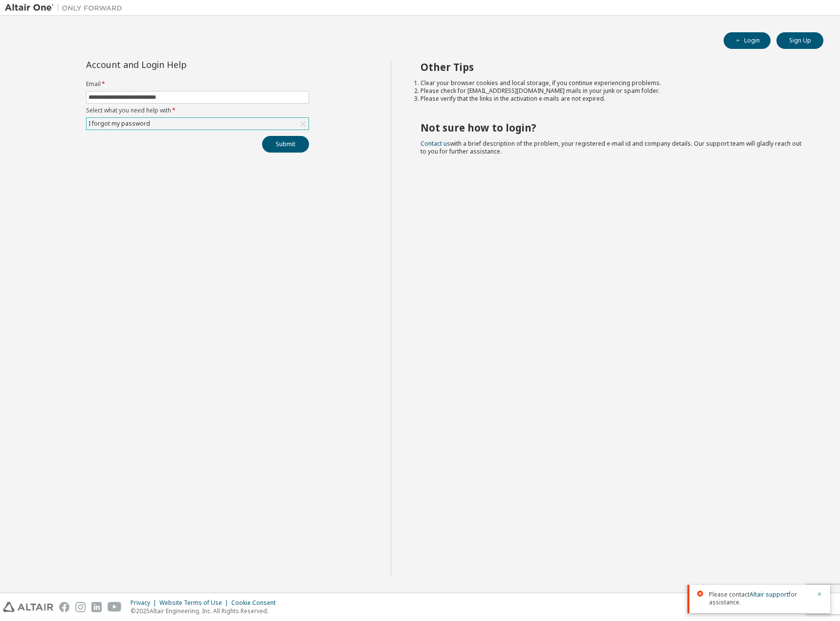 This screenshot has width=840, height=621. I want to click on img: youtube.svg, so click(114, 607).